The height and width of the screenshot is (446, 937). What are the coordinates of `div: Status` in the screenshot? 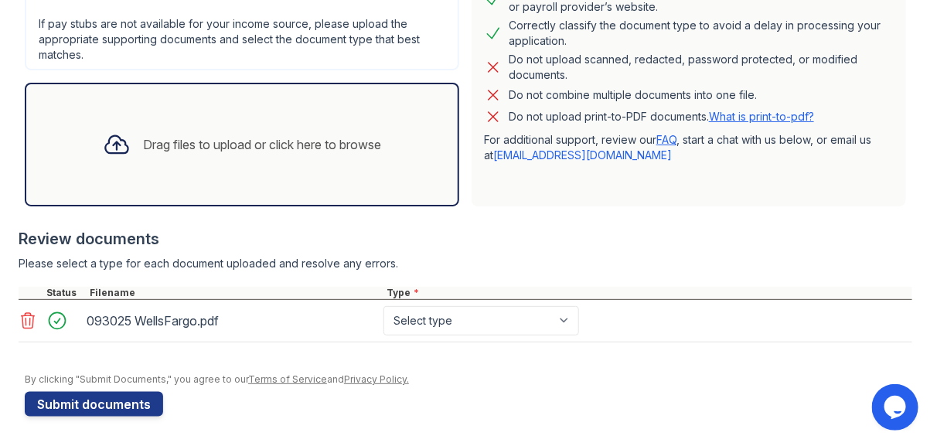 It's located at (65, 293).